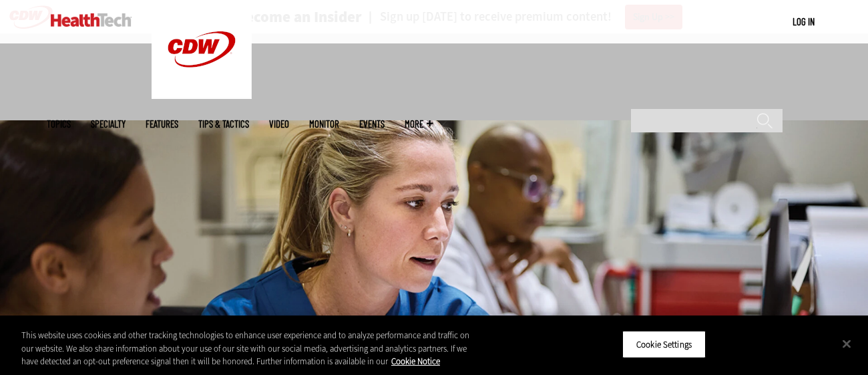 The image size is (868, 375). Describe the element at coordinates (419, 123) in the screenshot. I see `span: More` at that location.